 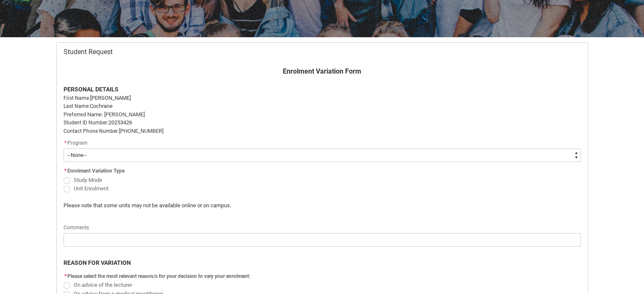 I want to click on span: First Name:, so click(x=77, y=98).